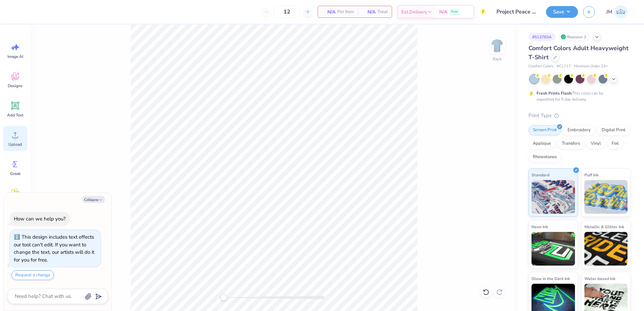 The width and height of the screenshot is (644, 311). I want to click on span: Comfort Colors Adult Heavyweight T-Shirt, so click(579, 53).